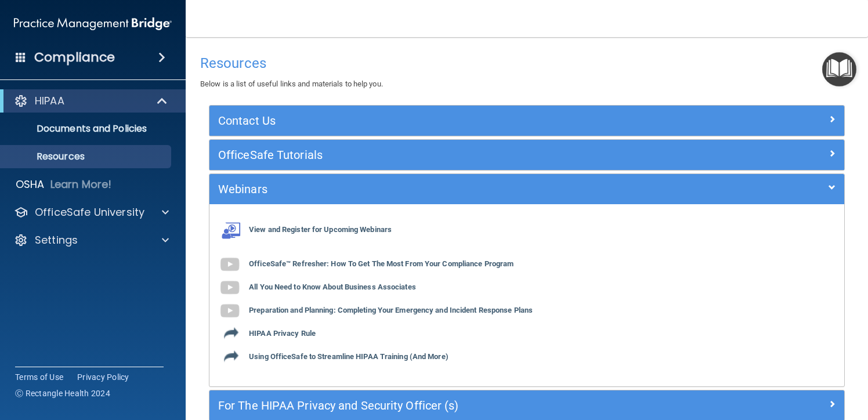  What do you see at coordinates (839, 69) in the screenshot?
I see `button: Open Resource Center` at bounding box center [839, 69].